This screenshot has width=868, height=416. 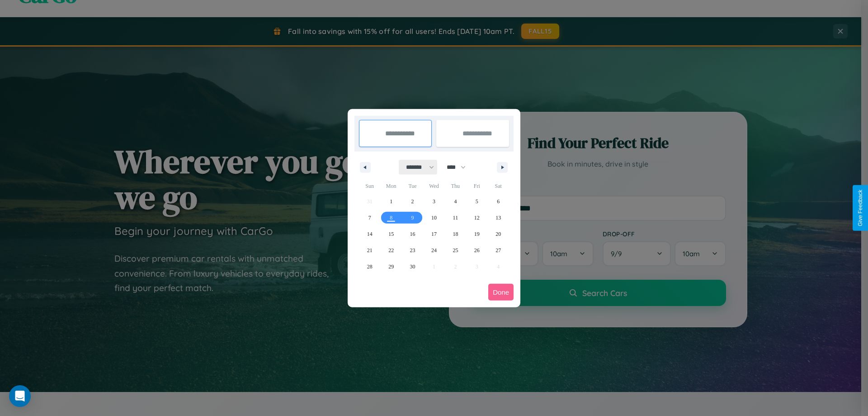 What do you see at coordinates (391, 218) in the screenshot?
I see `button: 8` at bounding box center [391, 218].